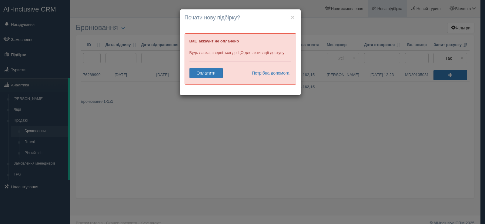 The height and width of the screenshot is (224, 485). Describe the element at coordinates (206, 73) in the screenshot. I see `a: Оплатити` at that location.